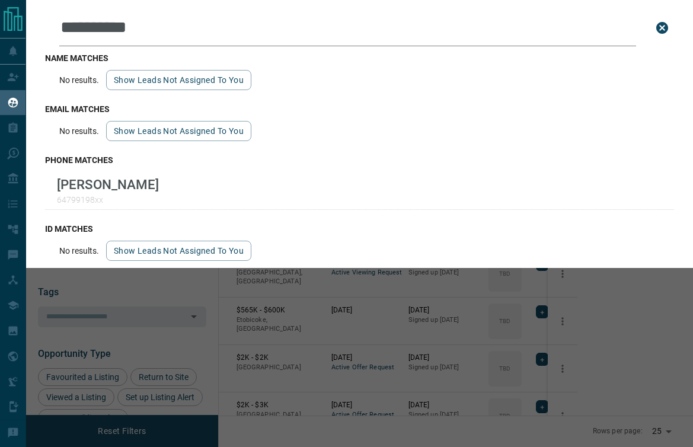  I want to click on h3: email matches, so click(359, 109).